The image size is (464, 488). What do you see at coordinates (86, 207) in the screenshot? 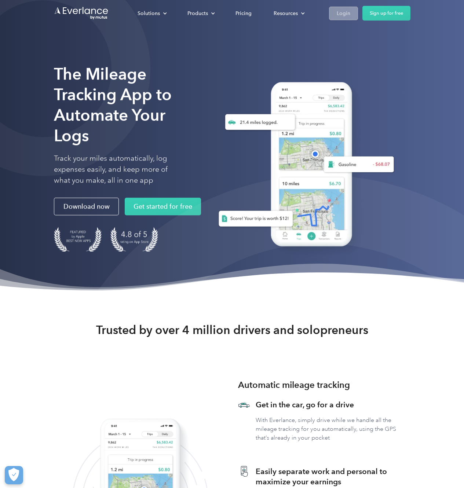
I see `a: Download now` at bounding box center [86, 207].